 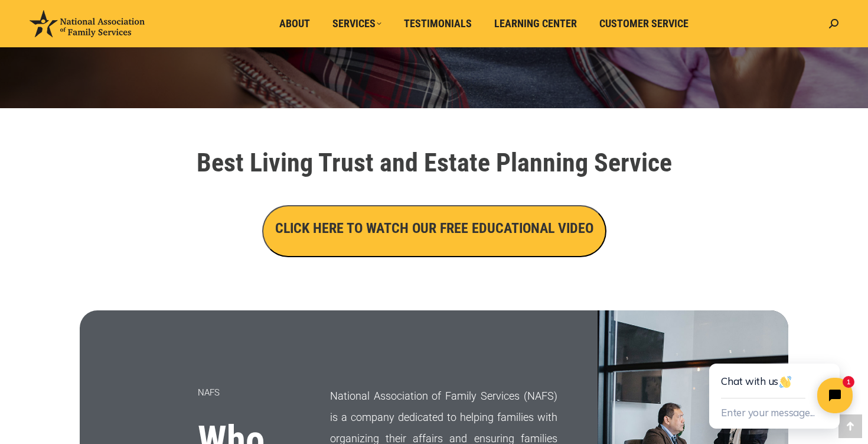 What do you see at coordinates (438, 23) in the screenshot?
I see `a: Testimonials` at bounding box center [438, 23].